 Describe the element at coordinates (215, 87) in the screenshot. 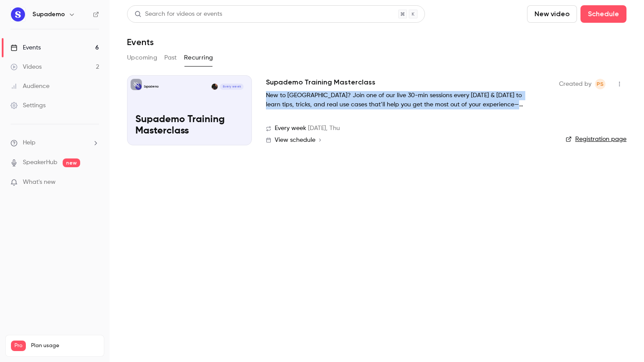

I see `img: Paulina Staszuk` at that location.